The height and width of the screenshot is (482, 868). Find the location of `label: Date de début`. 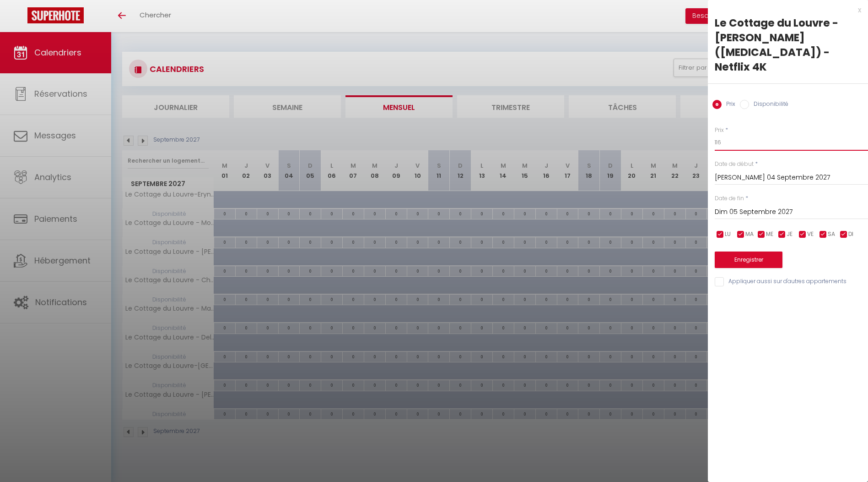

label: Date de début is located at coordinates (734, 164).